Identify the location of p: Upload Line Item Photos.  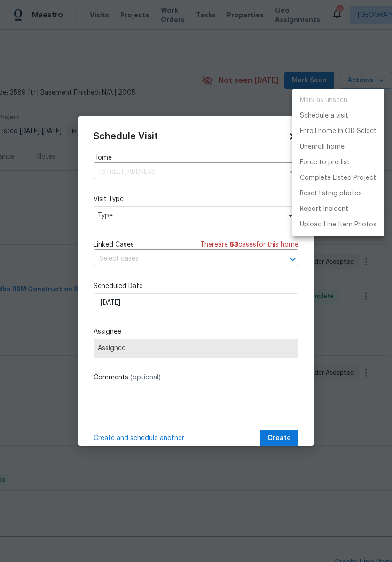
(338, 225).